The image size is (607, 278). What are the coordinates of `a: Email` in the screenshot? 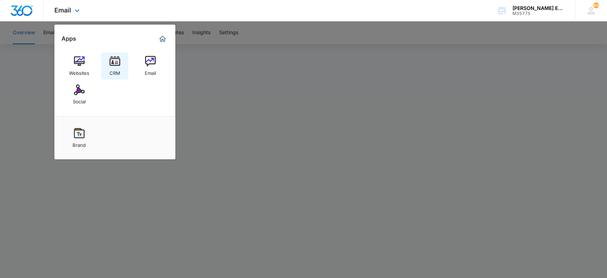 It's located at (151, 66).